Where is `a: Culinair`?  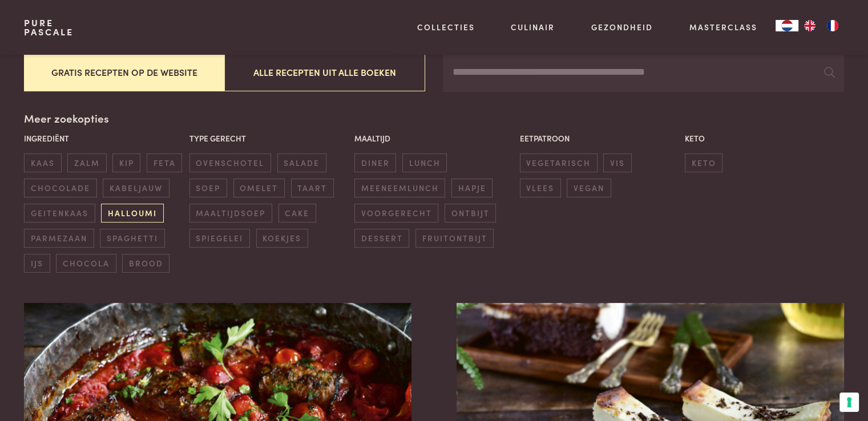
a: Culinair is located at coordinates (532, 27).